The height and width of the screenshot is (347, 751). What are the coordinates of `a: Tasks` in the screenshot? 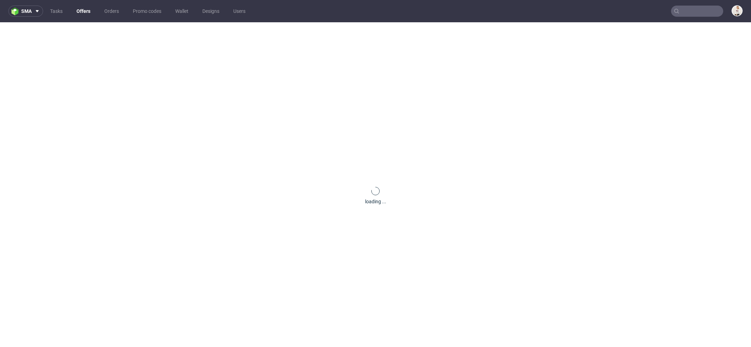 It's located at (56, 11).